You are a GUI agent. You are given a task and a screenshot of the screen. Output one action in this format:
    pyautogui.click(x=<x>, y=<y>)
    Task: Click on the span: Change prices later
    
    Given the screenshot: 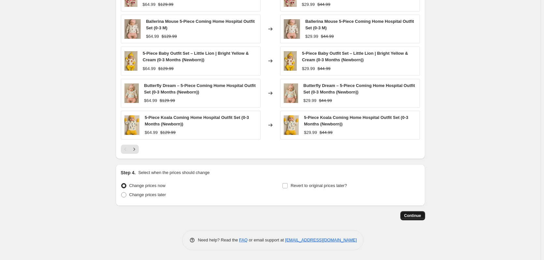 What is the action you would take?
    pyautogui.click(x=148, y=194)
    